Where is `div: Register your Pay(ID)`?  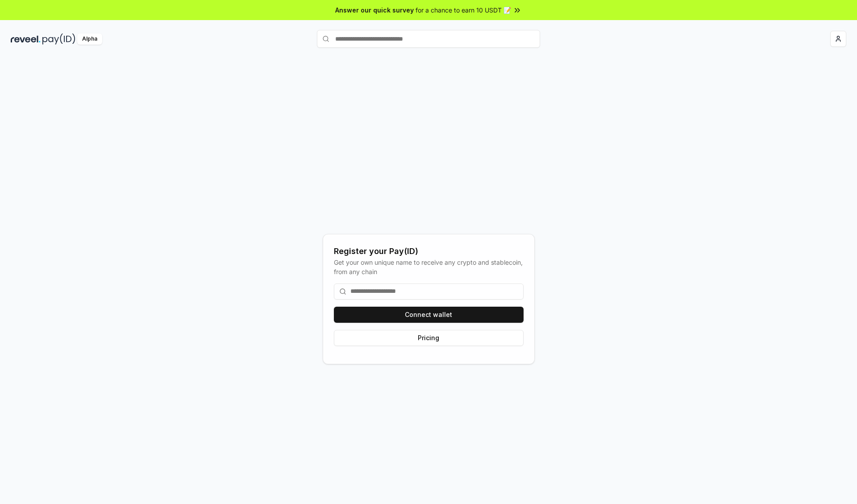 div: Register your Pay(ID) is located at coordinates (429, 251).